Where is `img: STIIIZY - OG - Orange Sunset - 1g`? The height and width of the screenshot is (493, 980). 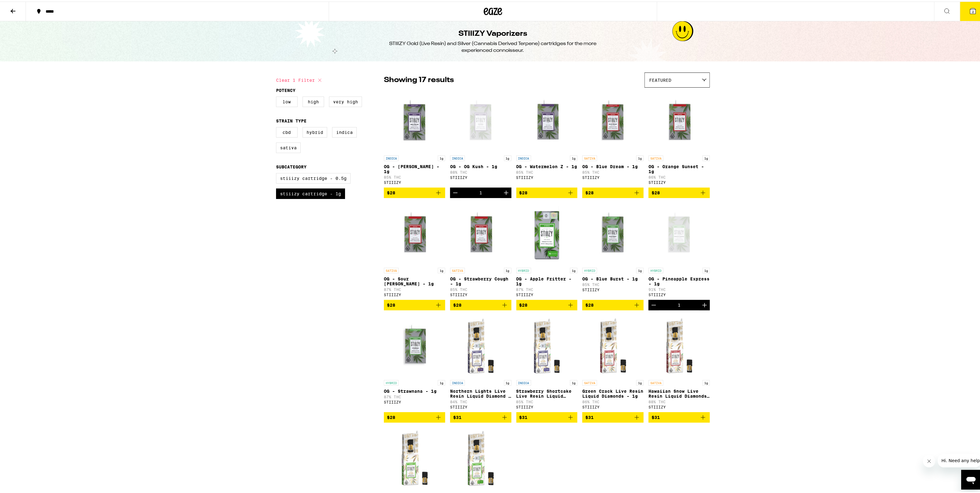
img: STIIIZY - OG - Orange Sunset - 1g is located at coordinates (679, 120).